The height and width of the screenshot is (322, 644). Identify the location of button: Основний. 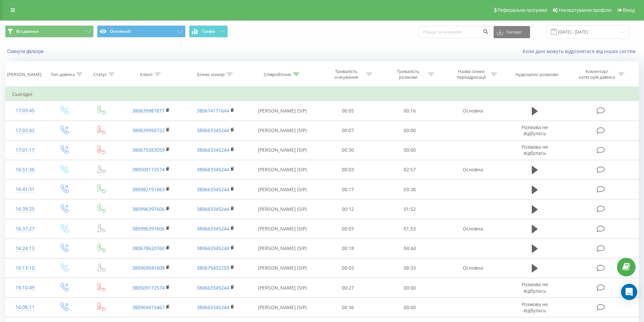
(141, 31).